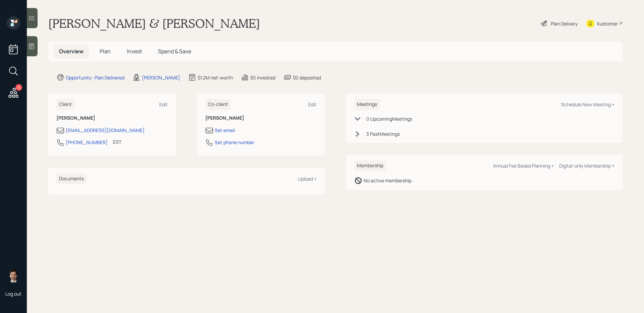  I want to click on div: Annual Fee Based Planning +, so click(523, 166).